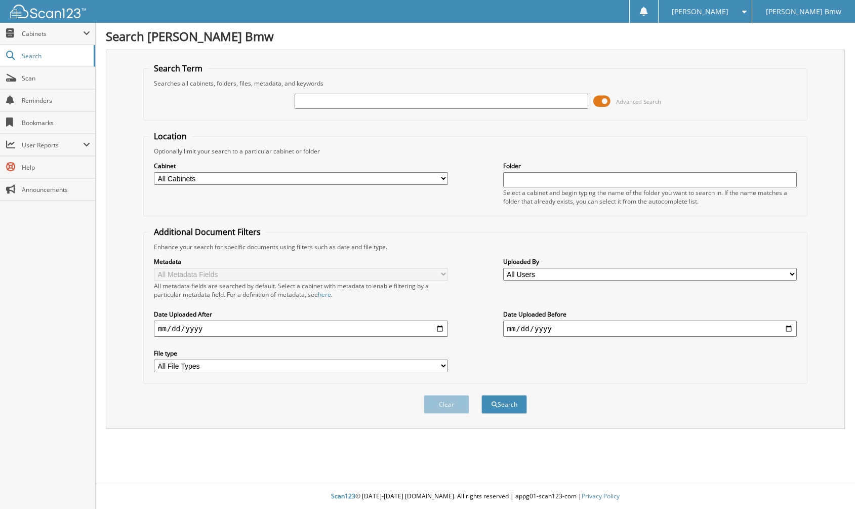  What do you see at coordinates (301, 261) in the screenshot?
I see `label: Metadata` at bounding box center [301, 261].